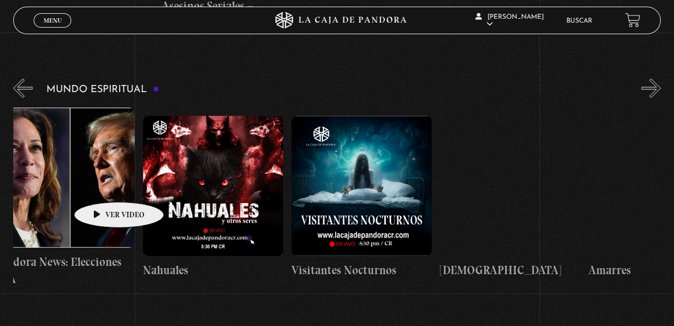 The height and width of the screenshot is (326, 674). What do you see at coordinates (23, 88) in the screenshot?
I see `button: Previous` at bounding box center [23, 88].